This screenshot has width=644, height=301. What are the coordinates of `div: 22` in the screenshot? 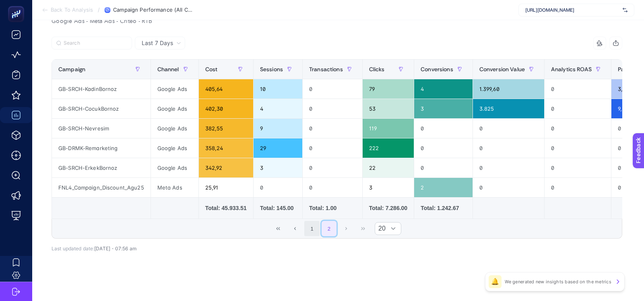 It's located at (388, 168).